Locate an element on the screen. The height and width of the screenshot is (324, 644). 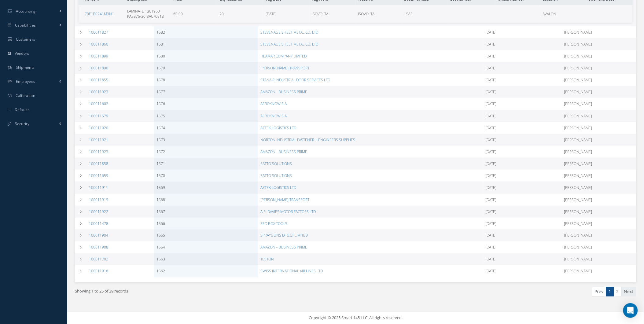
a: 100011908 is located at coordinates (98, 247).